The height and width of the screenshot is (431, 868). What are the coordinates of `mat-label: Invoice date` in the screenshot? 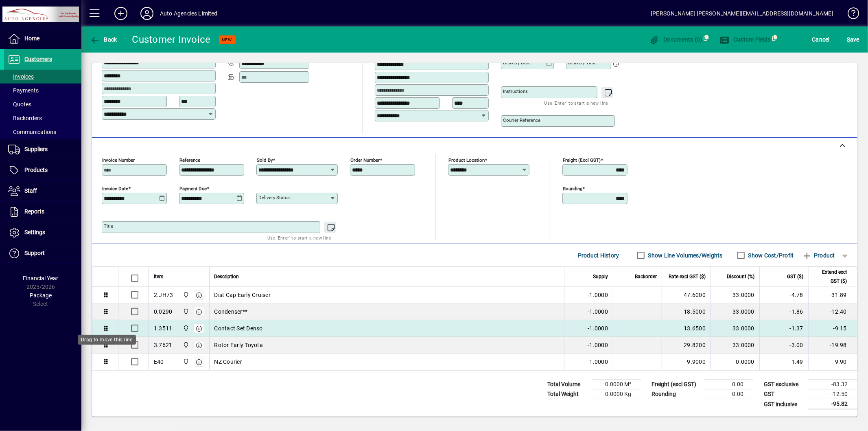 It's located at (115, 189).